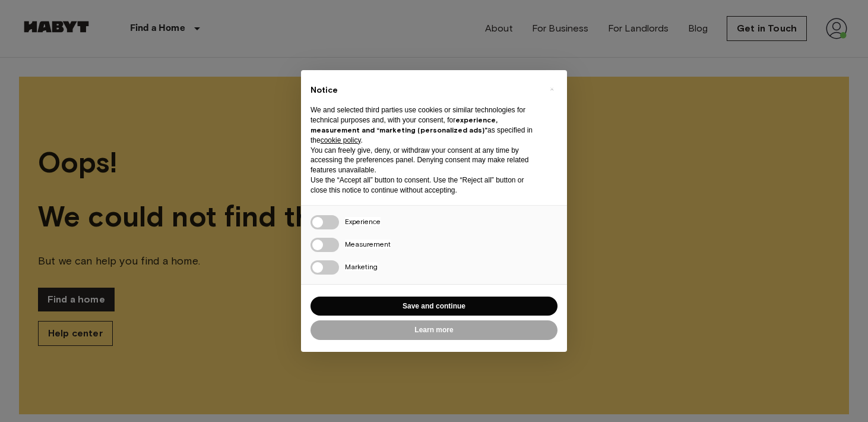 The image size is (868, 422). Describe the element at coordinates (424, 160) in the screenshot. I see `p: You can freely give, deny, or withdraw your consent at any time by accessing the preferences pane...` at that location.